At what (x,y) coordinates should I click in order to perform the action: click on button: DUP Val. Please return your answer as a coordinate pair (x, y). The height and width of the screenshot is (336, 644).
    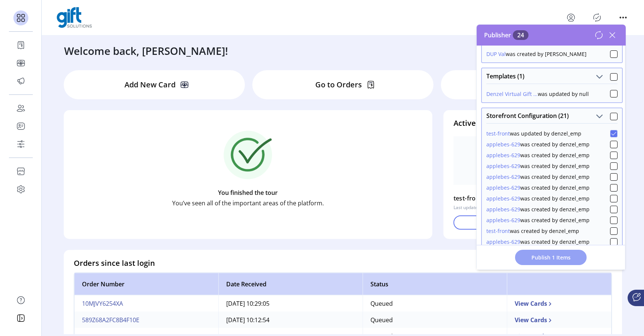
    Looking at the image, I should click on (496, 54).